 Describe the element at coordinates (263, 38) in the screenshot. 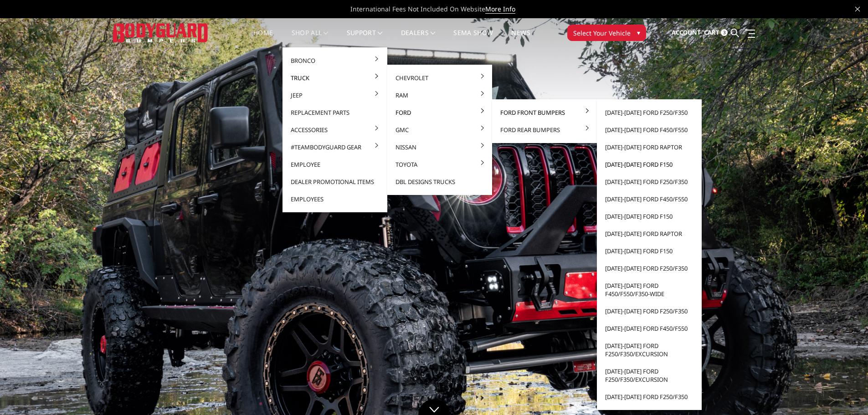

I see `a: Home` at that location.